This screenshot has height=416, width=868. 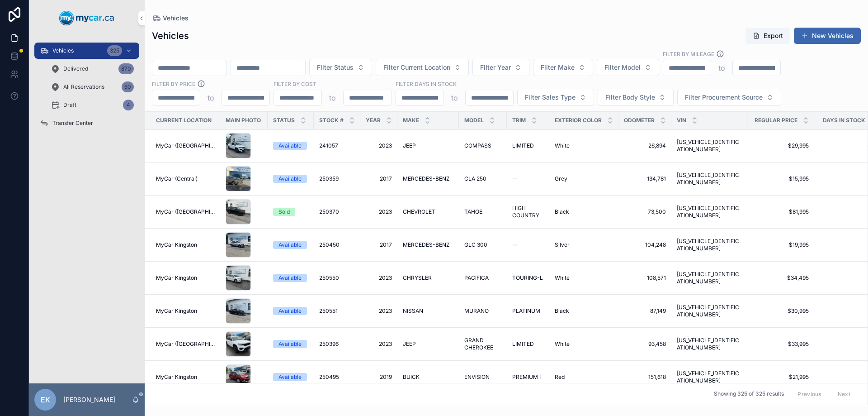 I want to click on a: NISSAN, so click(x=429, y=310).